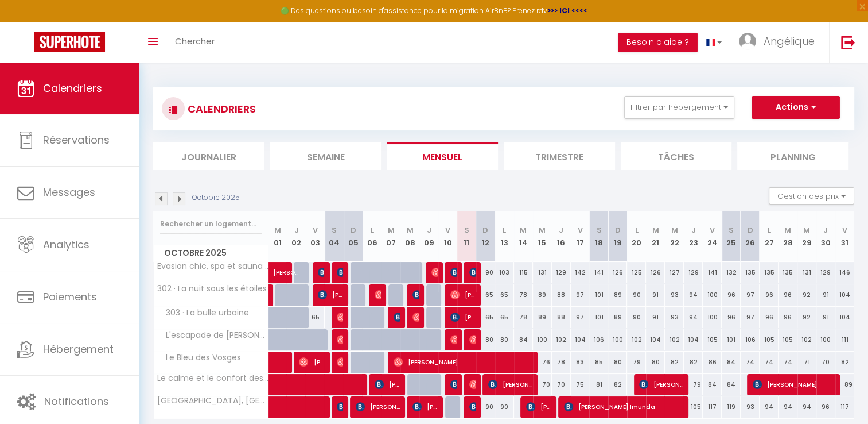  Describe the element at coordinates (559, 156) in the screenshot. I see `li: Trimestre` at that location.